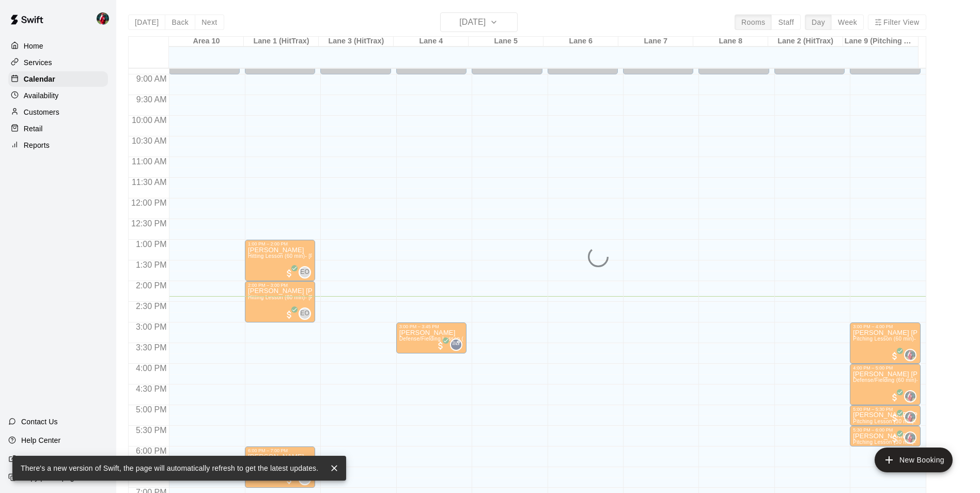  What do you see at coordinates (169, 468) in the screenshot?
I see `div: There's a new version of Swift, the page will automatically refresh to get the latest updates.` at bounding box center [169, 468].